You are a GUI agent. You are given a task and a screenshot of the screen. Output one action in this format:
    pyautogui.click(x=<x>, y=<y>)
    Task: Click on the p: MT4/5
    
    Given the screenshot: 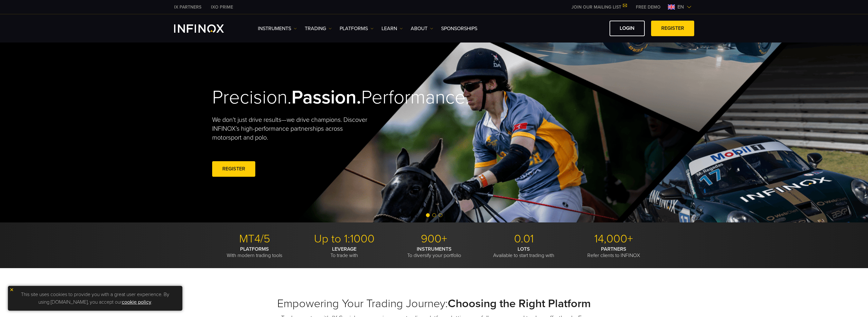 What is the action you would take?
    pyautogui.click(x=254, y=239)
    